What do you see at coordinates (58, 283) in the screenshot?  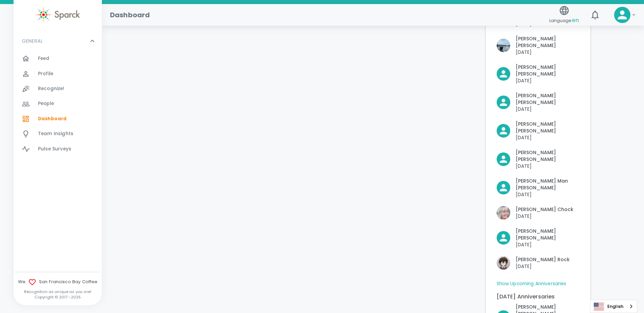 I see `span: We San Francisco Bay Coffee` at bounding box center [58, 283].